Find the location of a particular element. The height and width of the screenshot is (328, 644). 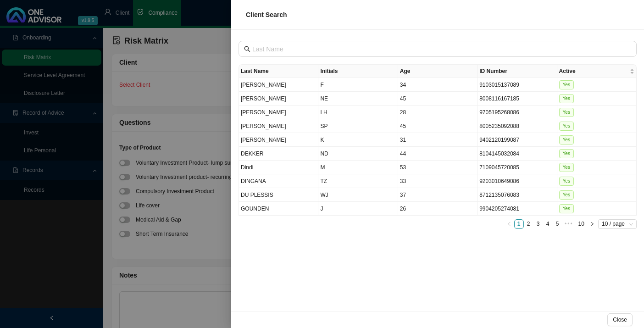

td: 8008116167185 is located at coordinates (517, 99).